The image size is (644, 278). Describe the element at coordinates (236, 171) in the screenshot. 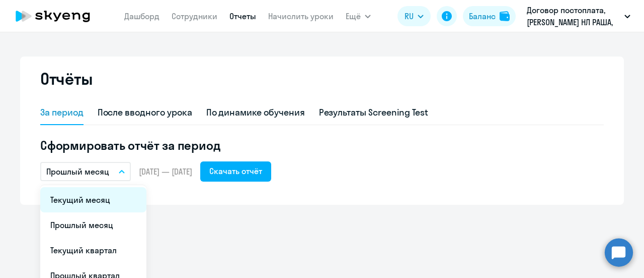

I see `div: Скачать отчёт` at that location.